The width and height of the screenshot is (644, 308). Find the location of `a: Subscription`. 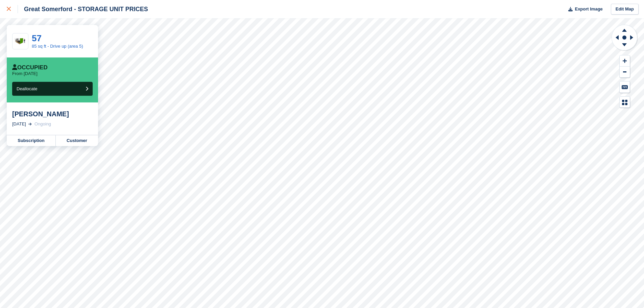

a: Subscription is located at coordinates (31, 141).